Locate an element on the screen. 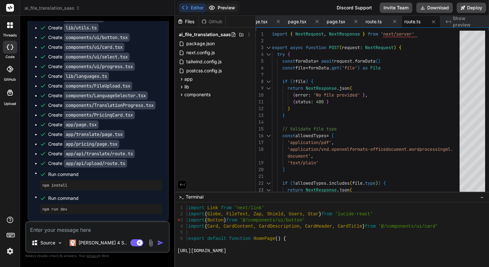  span: Zap, is located at coordinates (259, 214).